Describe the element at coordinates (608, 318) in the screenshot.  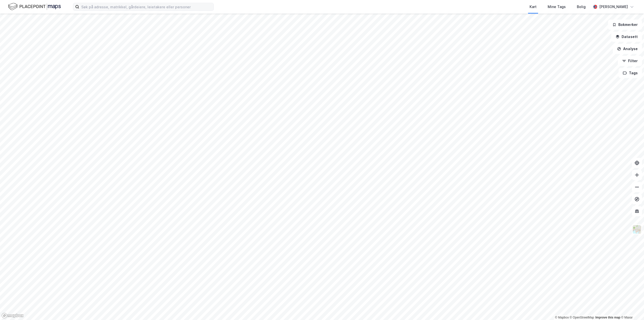
I see `a: Improve this map` at that location.